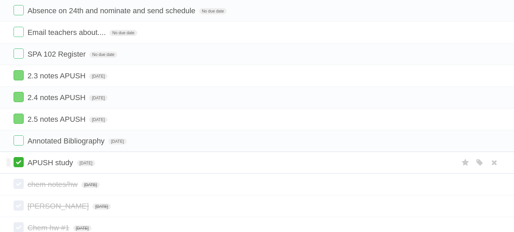  What do you see at coordinates (51, 162) in the screenshot?
I see `span: APUSH study` at bounding box center [51, 162].